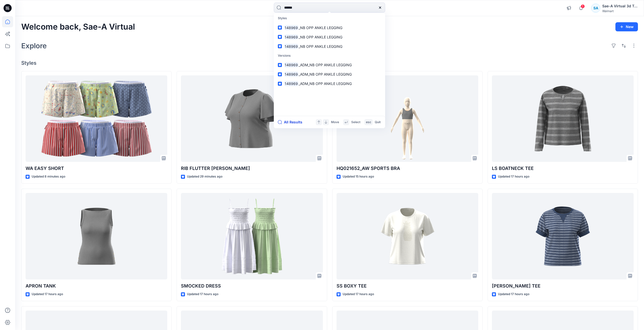  Describe the element at coordinates (48, 176) in the screenshot. I see `p: Updated 8 minutes ago` at that location.